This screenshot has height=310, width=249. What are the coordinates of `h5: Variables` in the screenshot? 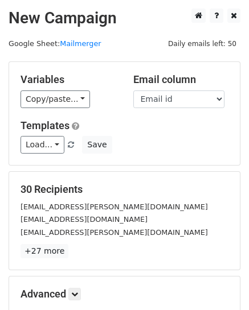 It's located at (68, 80).